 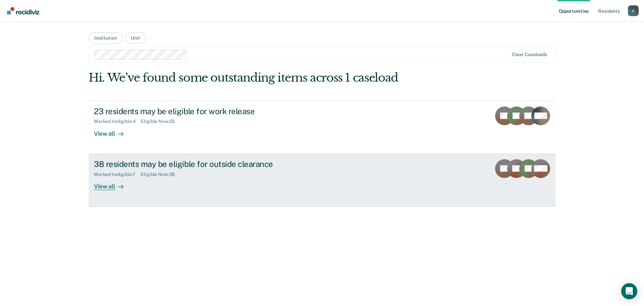 What do you see at coordinates (322, 127) in the screenshot?
I see `a: 23 residents may be eligible for work releaseMarked Ineligible:4Eligible Now:23View all` at bounding box center [322, 127].